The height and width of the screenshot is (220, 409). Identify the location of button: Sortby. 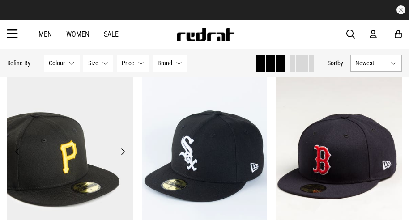
(335, 63).